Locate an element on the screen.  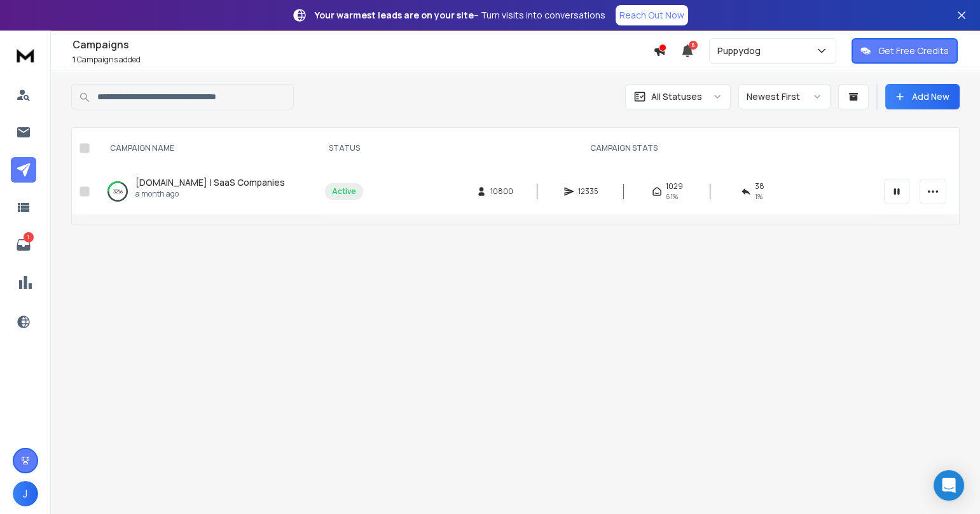
span: 1 is located at coordinates (74, 59).